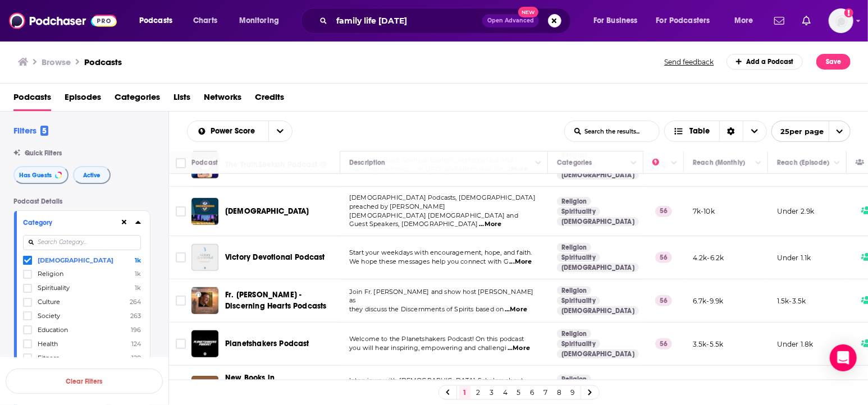  Describe the element at coordinates (765, 62) in the screenshot. I see `a: Add a Podcast` at that location.